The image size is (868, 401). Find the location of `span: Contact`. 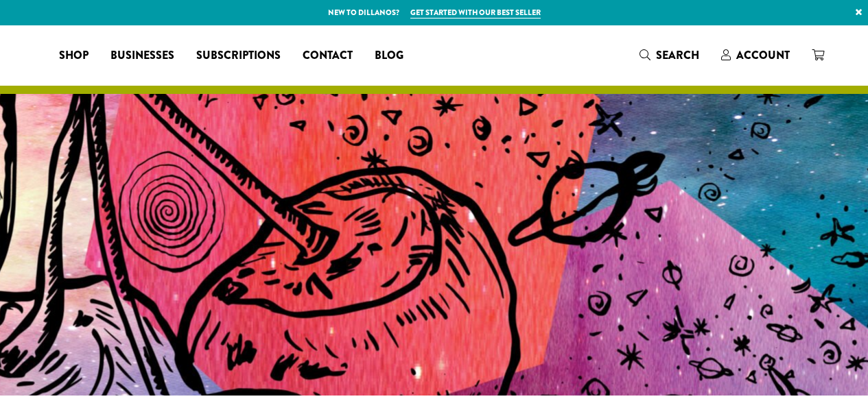

span: Contact is located at coordinates (327, 55).